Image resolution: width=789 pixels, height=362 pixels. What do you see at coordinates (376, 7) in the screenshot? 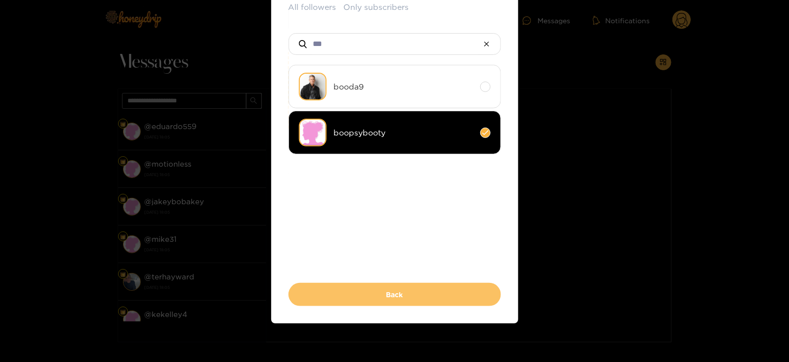
I see `button: Only subscribers` at bounding box center [376, 7].